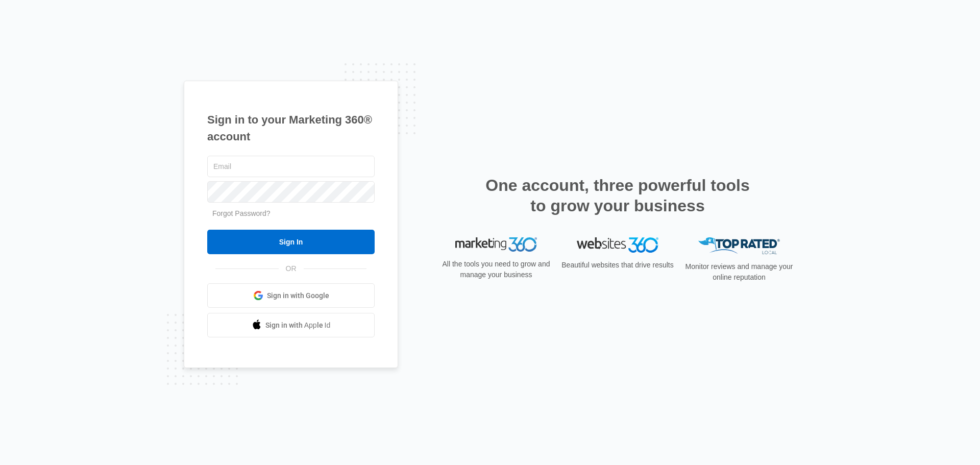 This screenshot has height=465, width=980. What do you see at coordinates (618, 245) in the screenshot?
I see `img: Websites 360` at bounding box center [618, 245].